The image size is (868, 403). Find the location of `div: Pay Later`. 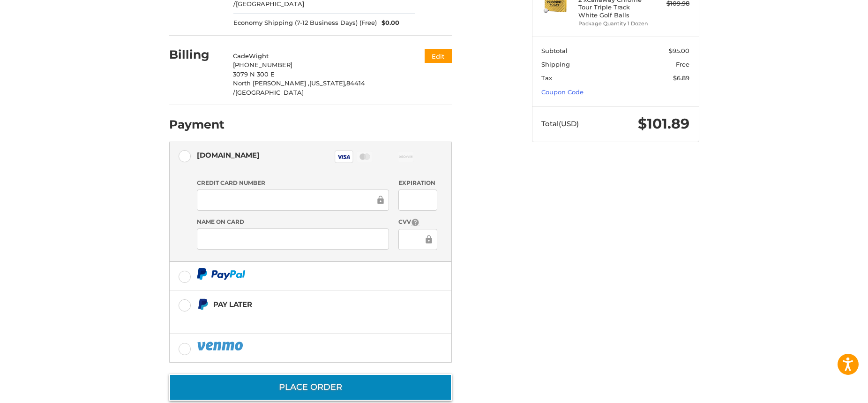

div: Pay Later is located at coordinates (303, 304).